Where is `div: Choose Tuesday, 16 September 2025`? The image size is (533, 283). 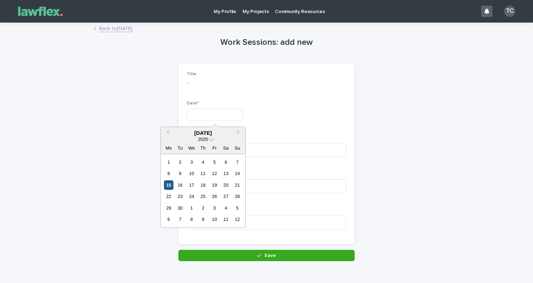
div: Choose Tuesday, 16 September 2025 is located at coordinates (180, 185).